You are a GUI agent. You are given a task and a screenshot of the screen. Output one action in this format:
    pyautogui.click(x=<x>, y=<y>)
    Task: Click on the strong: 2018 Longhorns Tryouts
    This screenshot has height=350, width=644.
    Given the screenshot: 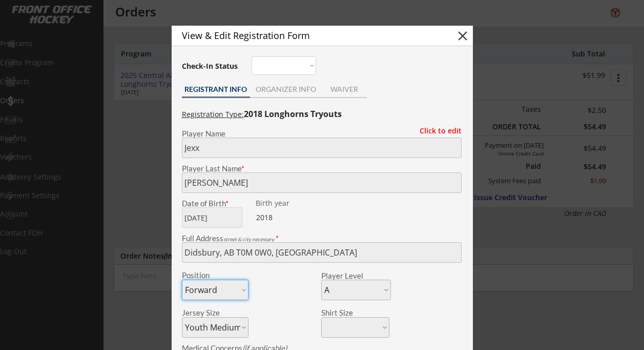 What is the action you would take?
    pyautogui.click(x=293, y=114)
    